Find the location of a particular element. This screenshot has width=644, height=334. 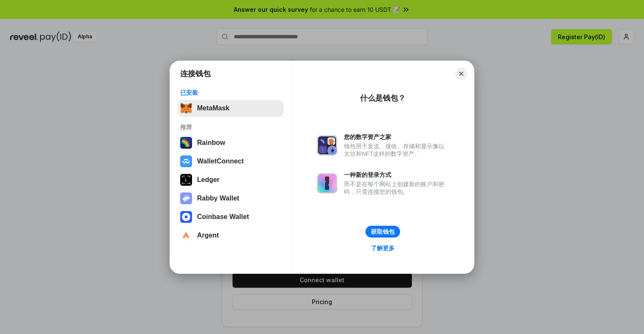

div: 钱包用于发送、接收、存储和显示像以太坊和NFT这样的数字资产。 is located at coordinates (396, 150).